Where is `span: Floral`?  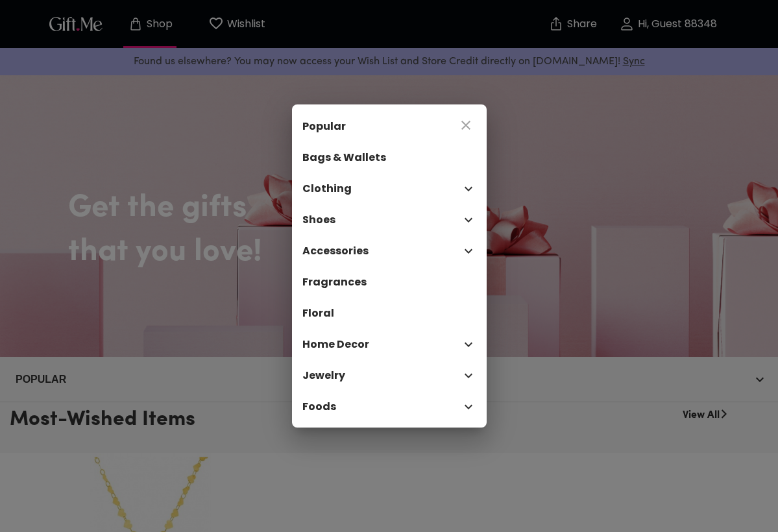 span: Floral is located at coordinates (389, 313).